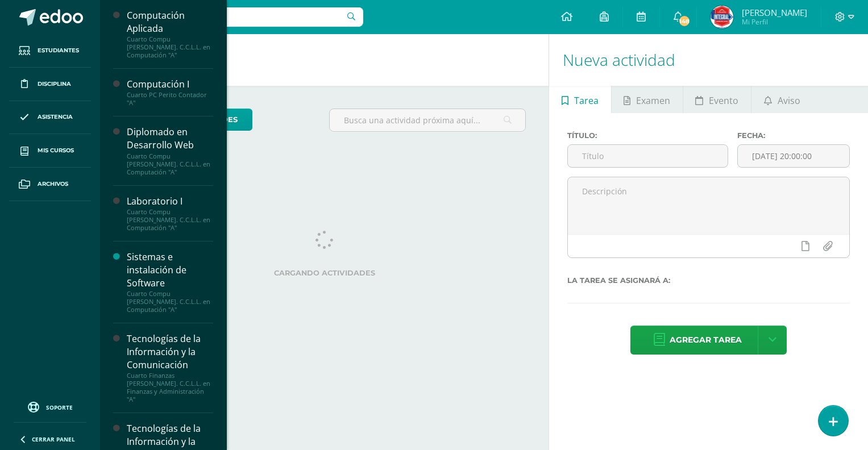  Describe the element at coordinates (53, 184) in the screenshot. I see `span: Archivos` at that location.